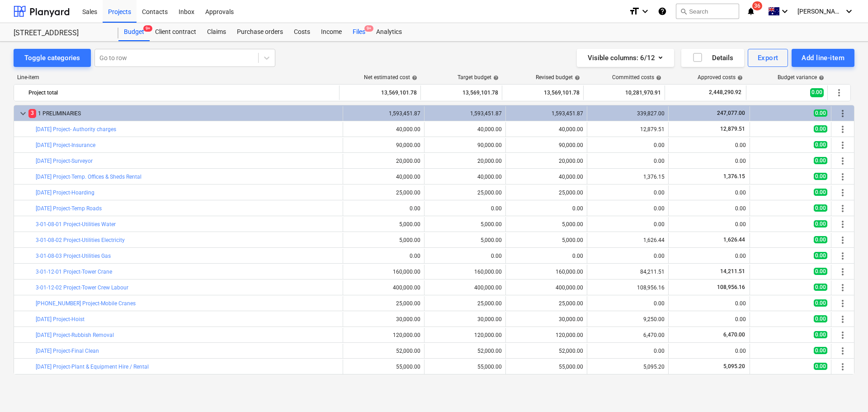  What do you see at coordinates (177, 78) in the screenshot?
I see `div: Line-item` at bounding box center [177, 78].